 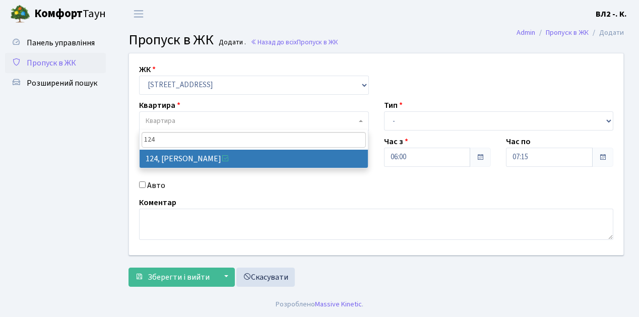 I want to click on button: Зберегти і вийти, so click(x=172, y=277).